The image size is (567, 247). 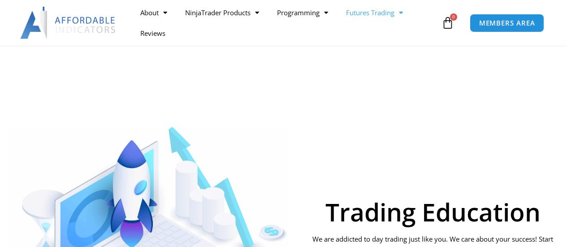 What do you see at coordinates (154, 13) in the screenshot?
I see `a: About` at bounding box center [154, 13].